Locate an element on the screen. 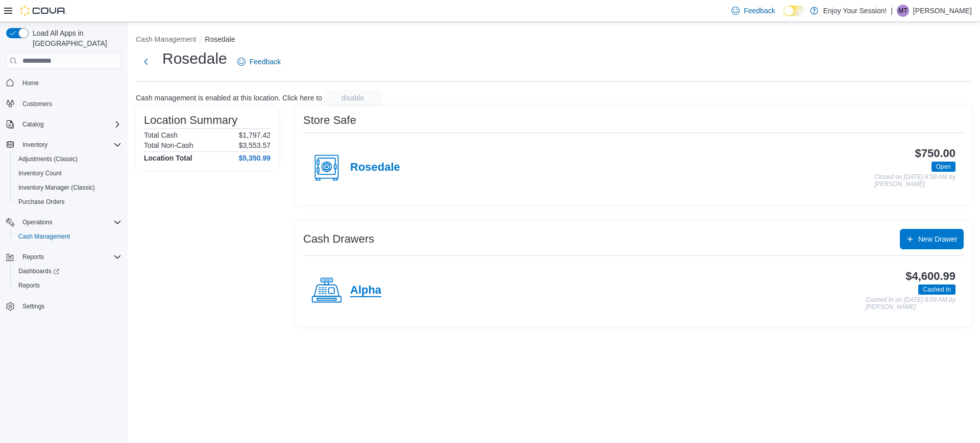  h4: Location Total is located at coordinates (168, 158).